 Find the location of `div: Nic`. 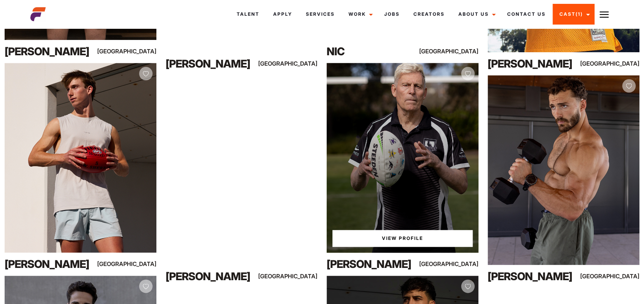

div: Nic is located at coordinates (372, 52).